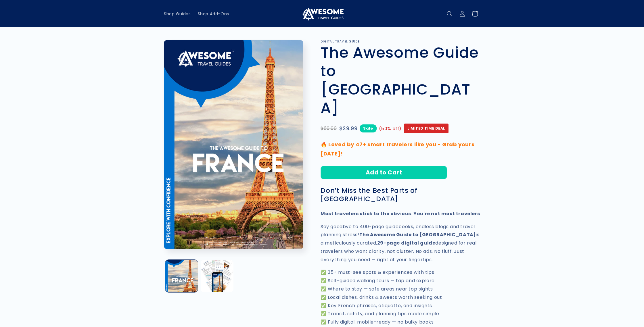  What do you see at coordinates (384, 173) in the screenshot?
I see `button: Add to Cart` at bounding box center [384, 173].